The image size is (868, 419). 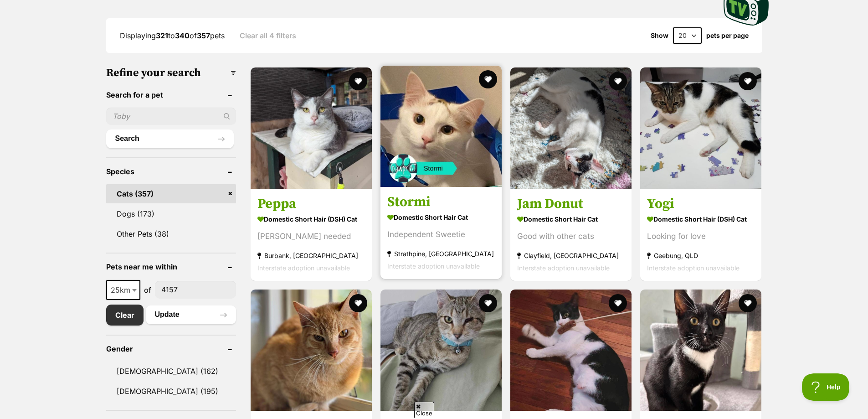 I want to click on input: Toby, so click(x=171, y=117).